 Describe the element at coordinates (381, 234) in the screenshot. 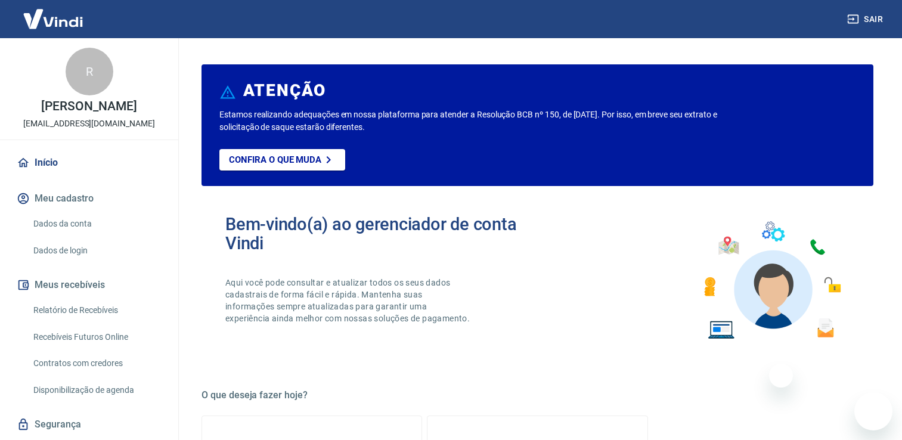

I see `h2: Bem-vindo(a) ao gerenciador de conta Vindi` at that location.